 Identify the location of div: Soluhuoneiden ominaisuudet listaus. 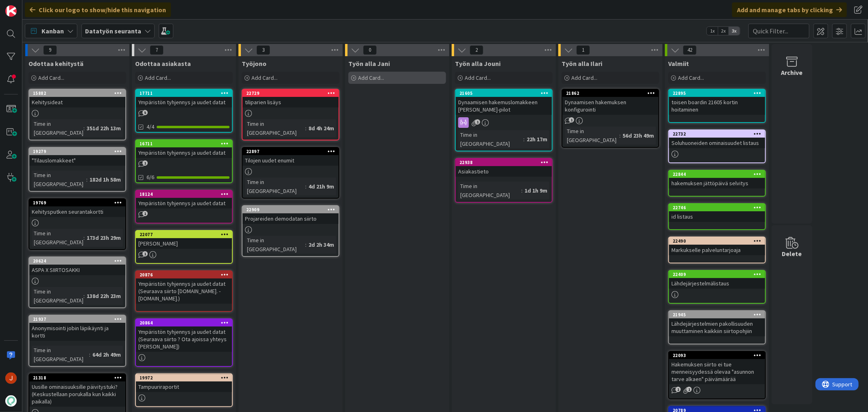
(717, 143).